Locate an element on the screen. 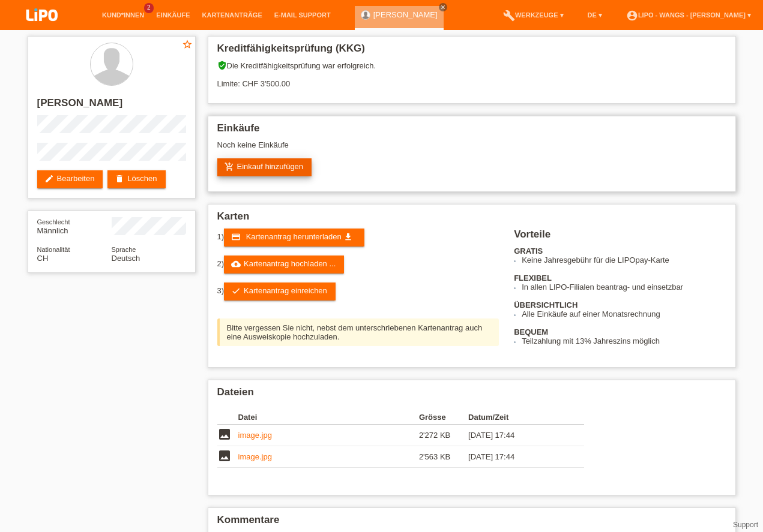  b: FLEXIBEL is located at coordinates (532, 278).